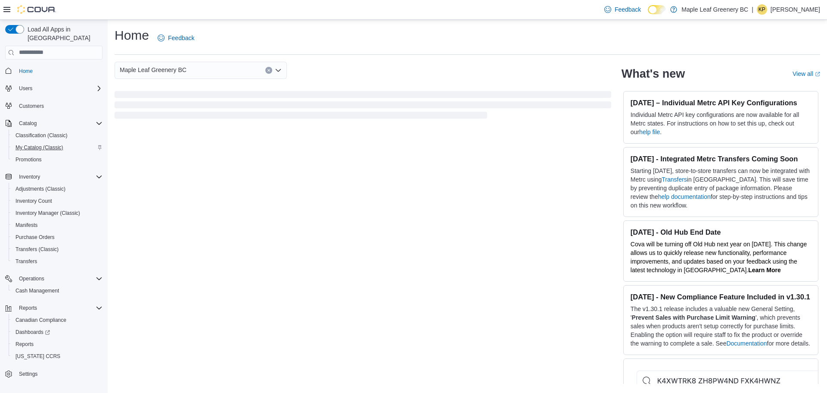 The height and width of the screenshot is (393, 827). I want to click on button: Settings, so click(54, 373).